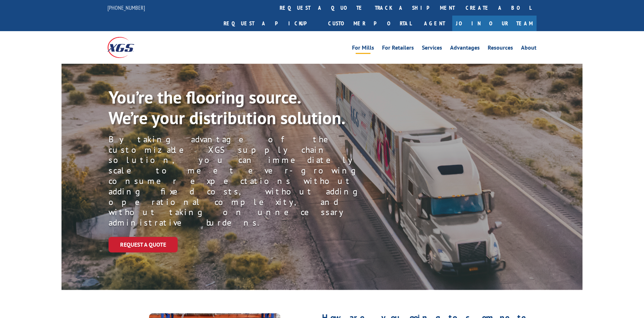  Describe the element at coordinates (235, 108) in the screenshot. I see `p: You’re the flooring source. We’re your distribution solution.` at that location.